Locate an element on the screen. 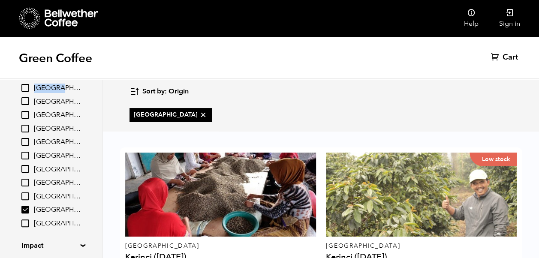 The image size is (539, 258). h1: Green Coffee is located at coordinates (55, 58).